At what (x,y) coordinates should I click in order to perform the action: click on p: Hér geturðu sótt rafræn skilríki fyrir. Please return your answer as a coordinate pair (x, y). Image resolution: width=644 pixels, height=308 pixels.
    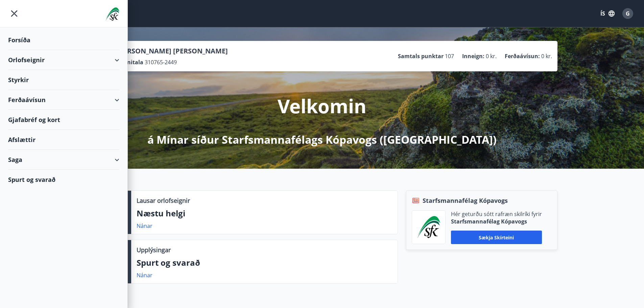
    Looking at the image, I should click on (496, 214).